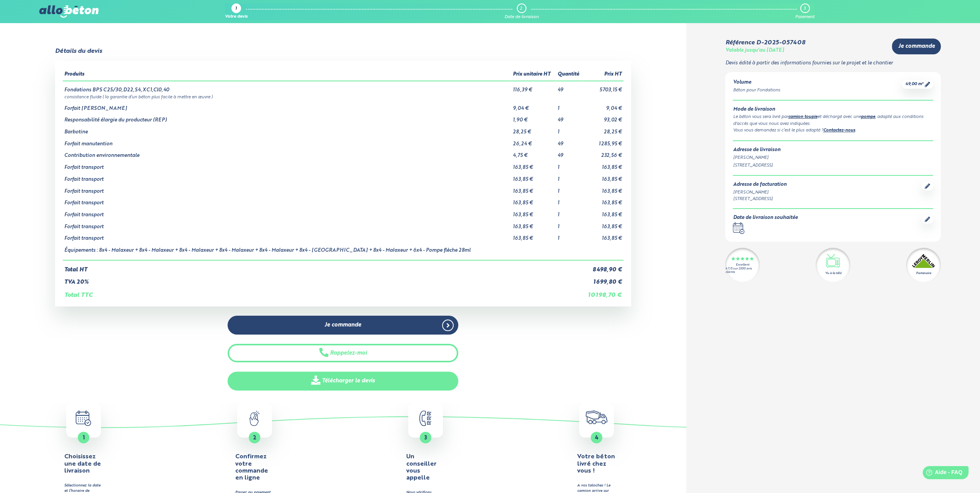 The width and height of the screenshot is (980, 493). I want to click on span: 4, so click(597, 438).